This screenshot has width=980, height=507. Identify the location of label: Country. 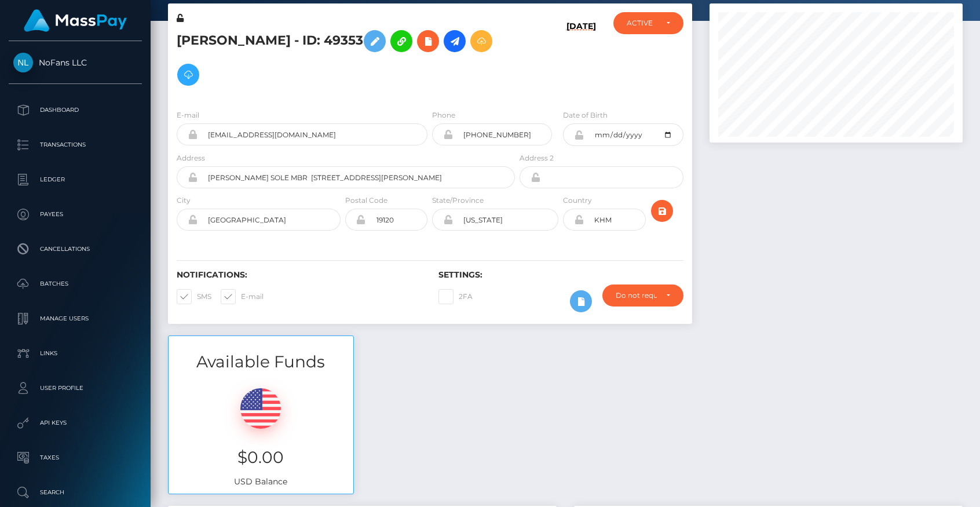
(578, 200).